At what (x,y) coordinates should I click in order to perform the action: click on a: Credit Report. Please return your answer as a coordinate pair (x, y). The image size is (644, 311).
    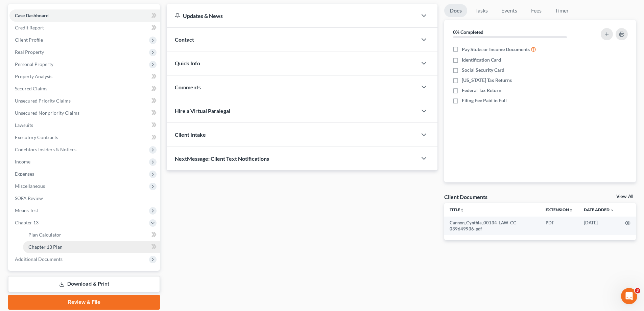
    Looking at the image, I should click on (84, 28).